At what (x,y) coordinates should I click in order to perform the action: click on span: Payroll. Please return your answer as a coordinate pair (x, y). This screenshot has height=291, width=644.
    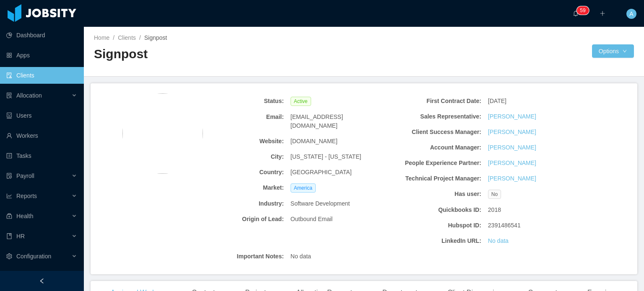
    Looking at the image, I should click on (25, 176).